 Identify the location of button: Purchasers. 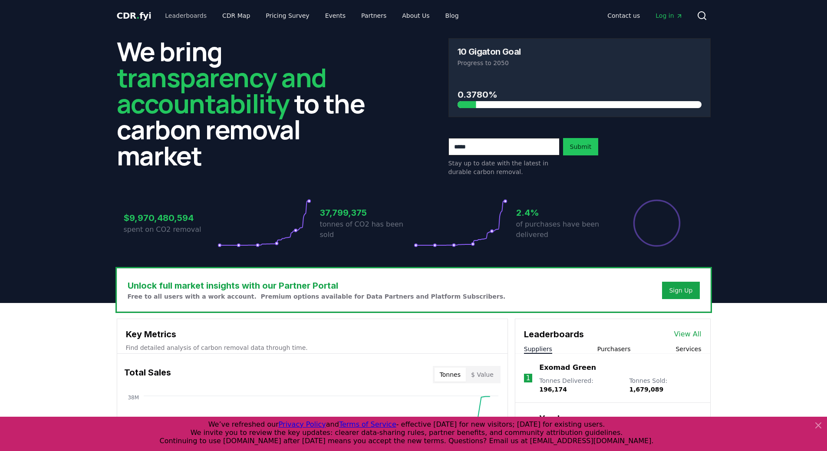
(614, 349).